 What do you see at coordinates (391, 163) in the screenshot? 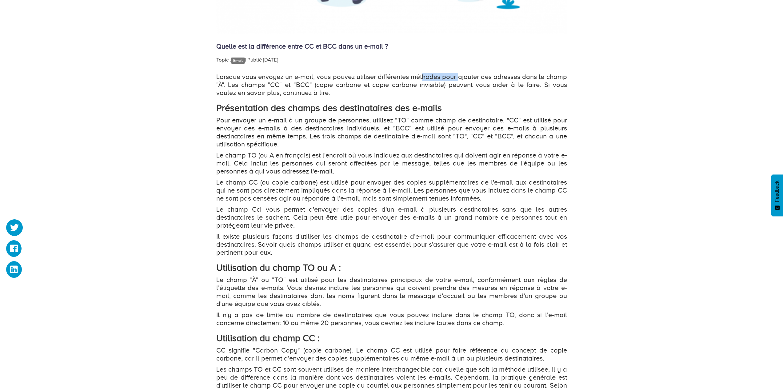
I see `p: Le champ TO (ou A en français) est l'endroit où vous indiquez aux destinataires qui doivent agir ...` at bounding box center [391, 163].